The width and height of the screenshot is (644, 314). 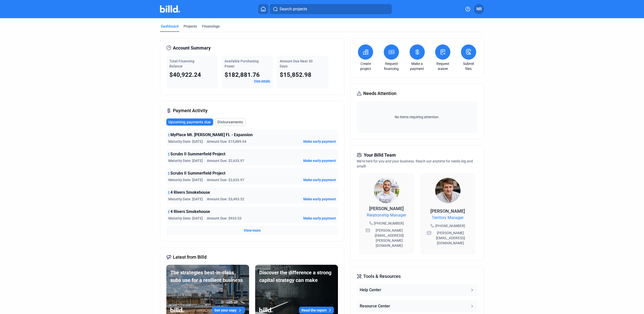 I want to click on button: NR, so click(x=479, y=9).